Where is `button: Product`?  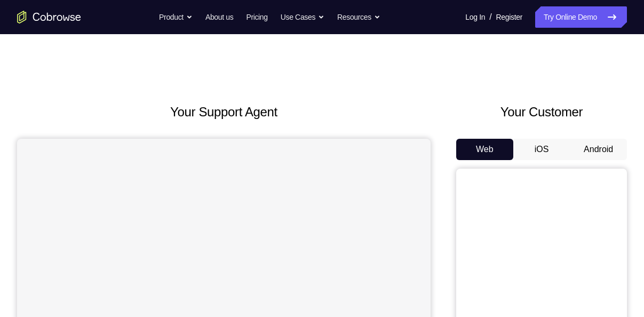 button: Product is located at coordinates (176, 17).